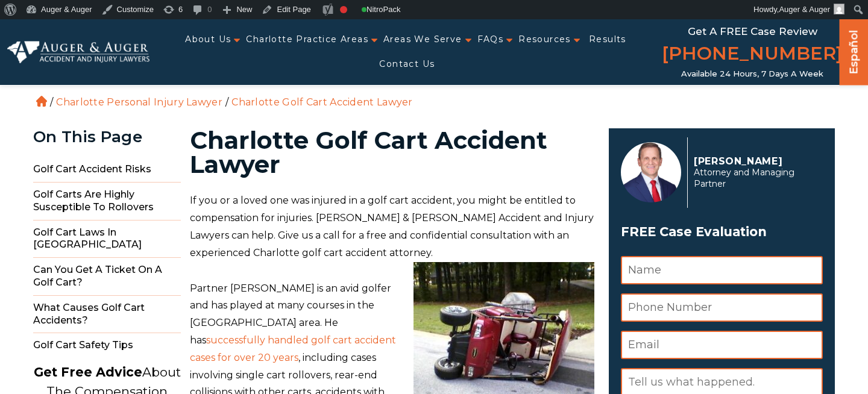  I want to click on span: Available 24 Hours, 7 Days a Week, so click(752, 74).